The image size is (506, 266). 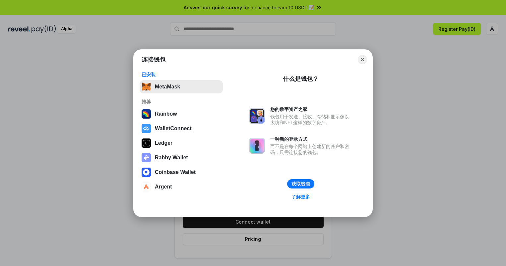 What do you see at coordinates (301, 197) in the screenshot?
I see `a: 了解更多` at bounding box center [301, 197].